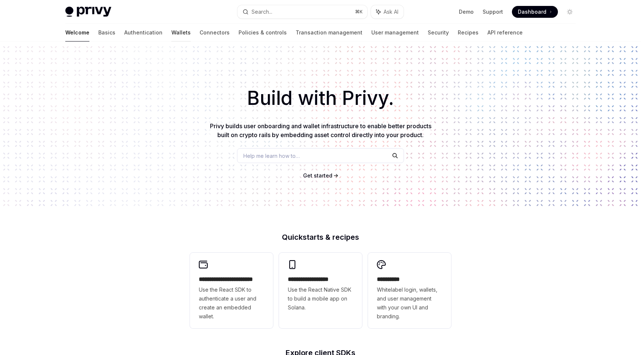 The image size is (641, 355). Describe the element at coordinates (263, 33) in the screenshot. I see `a: Policies & controls` at that location.